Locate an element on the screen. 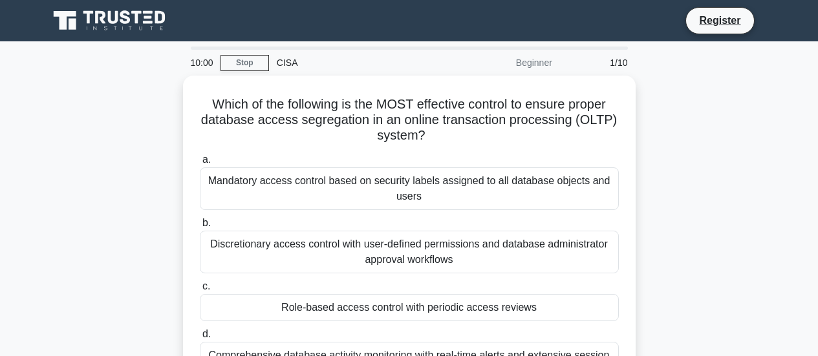 Image resolution: width=818 pixels, height=356 pixels. span: b. is located at coordinates (206, 223).